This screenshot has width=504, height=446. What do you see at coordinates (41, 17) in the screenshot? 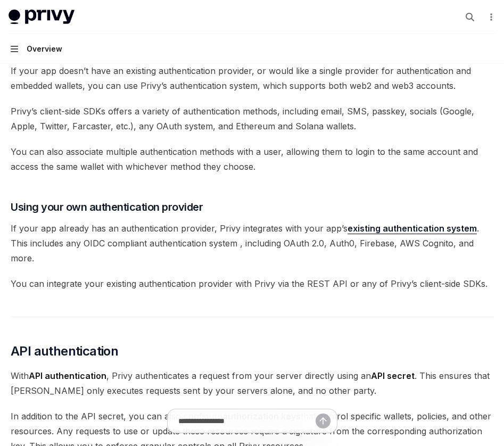
I see `img: light logo` at bounding box center [41, 17].